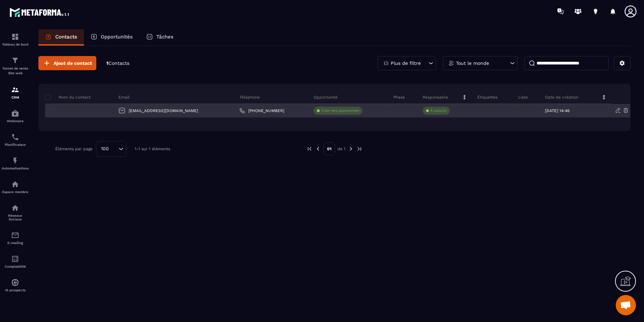  Describe the element at coordinates (111, 149) in the screenshot. I see `div: Search for option` at that location.